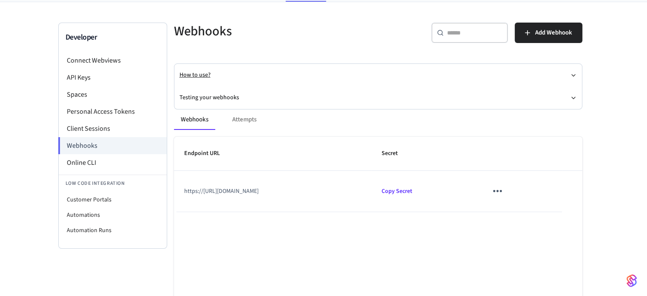  Describe the element at coordinates (113, 230) in the screenshot. I see `li: Automation Runs` at that location.